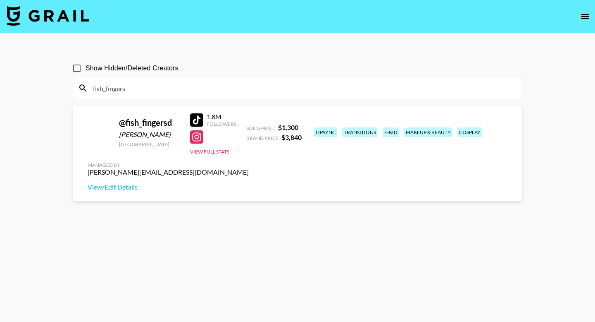 The width and height of the screenshot is (595, 322). What do you see at coordinates (291, 137) in the screenshot?
I see `strong: $ 3,840` at bounding box center [291, 137].